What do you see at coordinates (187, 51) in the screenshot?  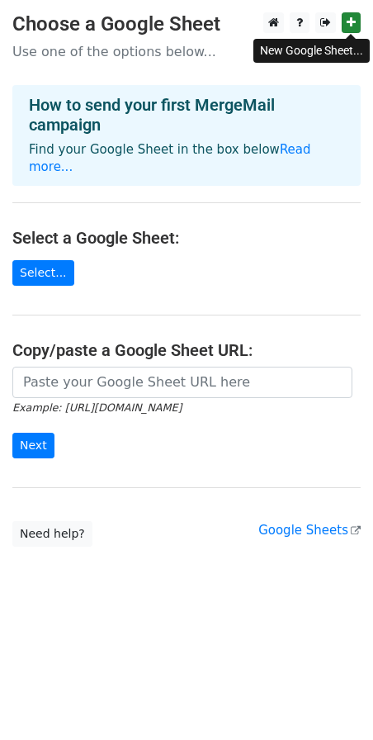 I see `p: Use one of the options below...` at bounding box center [187, 51].